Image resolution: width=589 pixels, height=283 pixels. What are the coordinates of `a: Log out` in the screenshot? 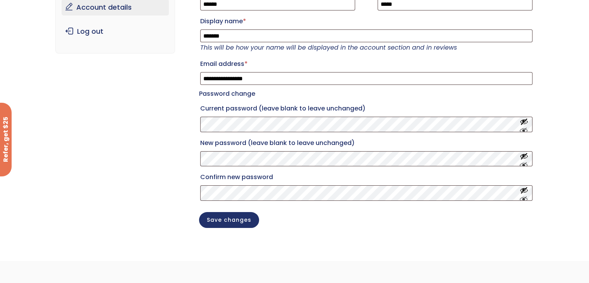 It's located at (115, 31).